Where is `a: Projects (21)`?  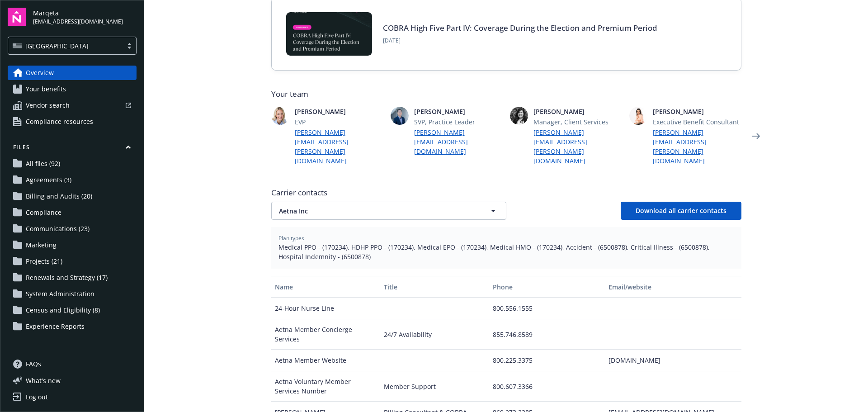 a: Projects (21) is located at coordinates (72, 261).